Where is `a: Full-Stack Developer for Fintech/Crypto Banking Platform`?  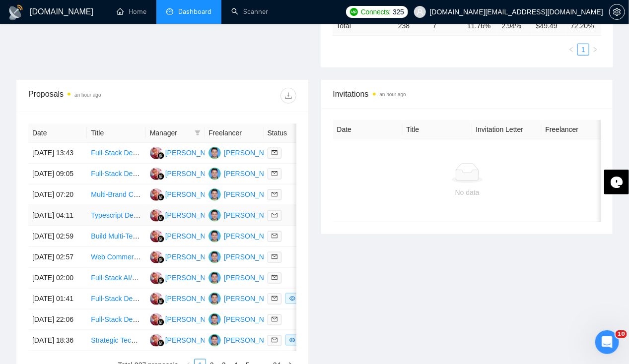 a: Full-Stack Developer for Fintech/Crypto Banking Platform is located at coordinates (179, 319).